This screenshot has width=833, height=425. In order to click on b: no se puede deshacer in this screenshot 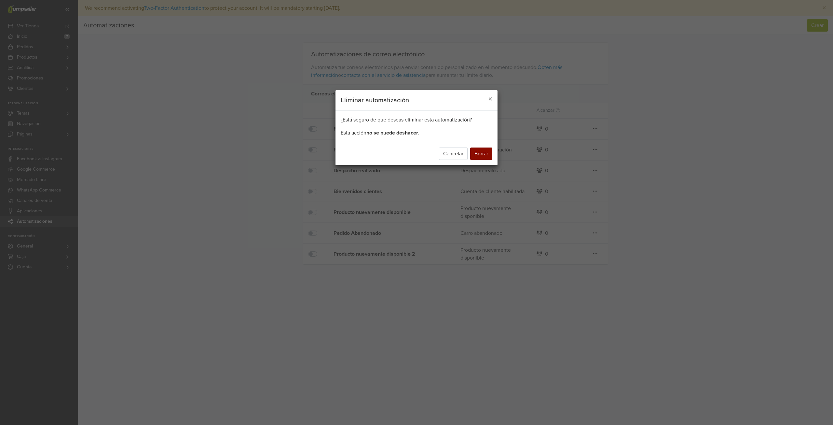, I will do `click(392, 133)`.